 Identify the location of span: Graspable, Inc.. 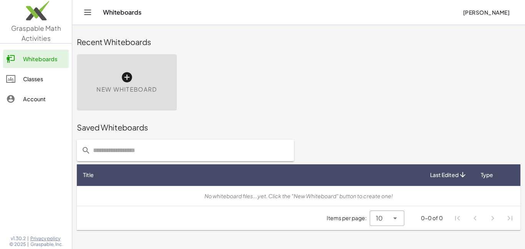
(46, 244).